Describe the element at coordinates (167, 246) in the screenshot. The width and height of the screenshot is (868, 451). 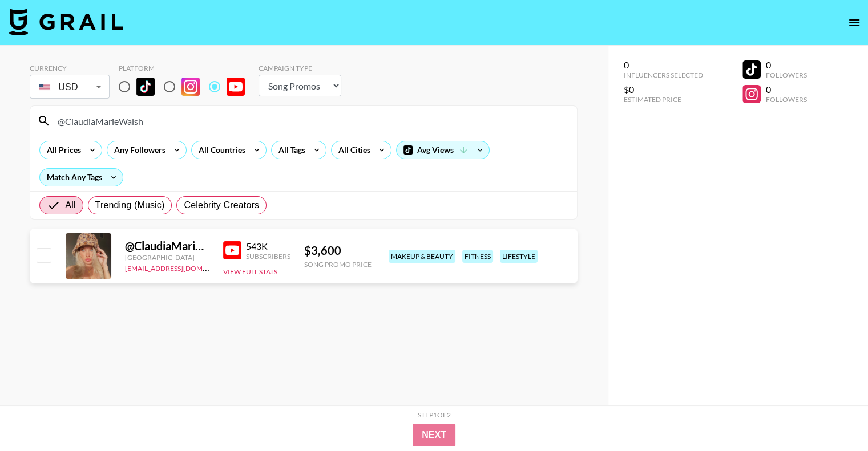
I see `div: @ ClaudiaMarieWalsh` at that location.